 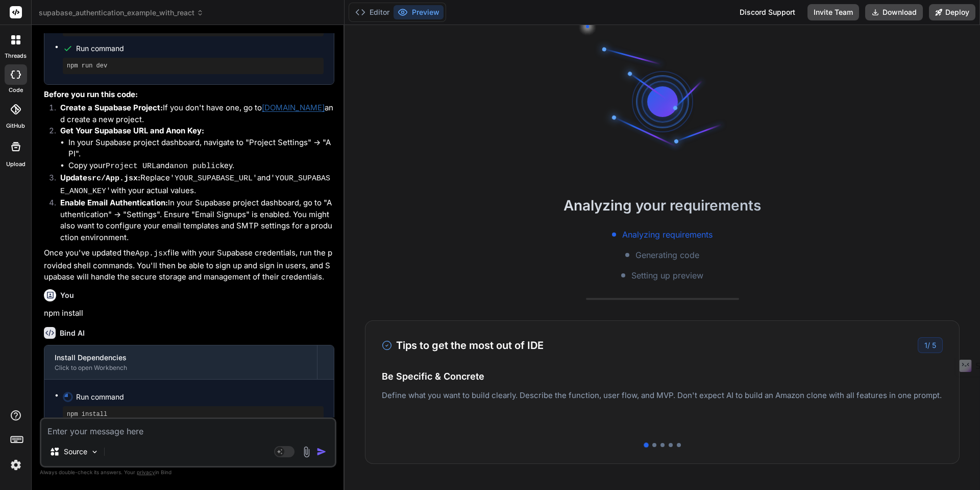 I want to click on pre: npm install, so click(x=193, y=414).